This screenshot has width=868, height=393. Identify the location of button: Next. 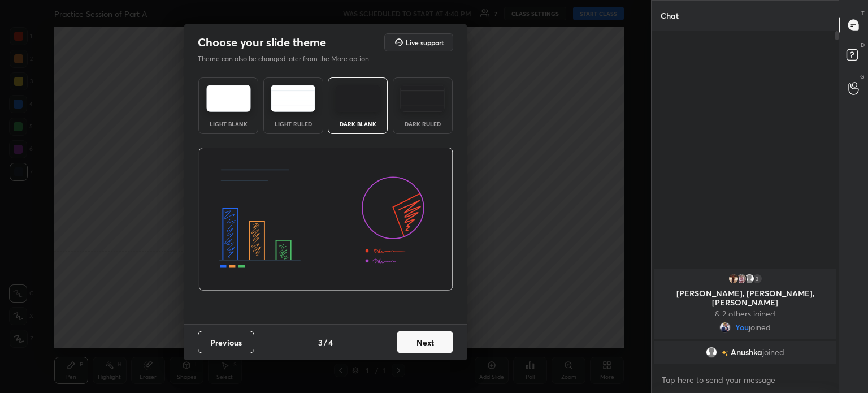
(425, 342).